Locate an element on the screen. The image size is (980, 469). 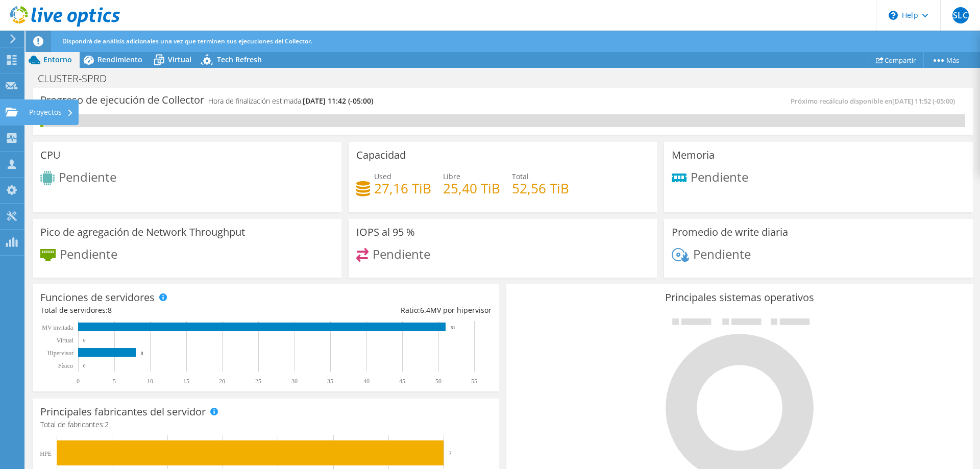
h4: 25,40 TiB is located at coordinates (471, 188).